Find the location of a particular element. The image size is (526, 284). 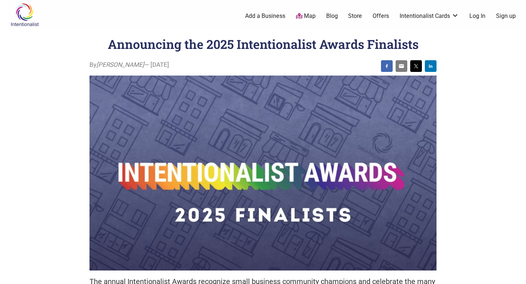

img: twitter sharing button is located at coordinates (416, 66).